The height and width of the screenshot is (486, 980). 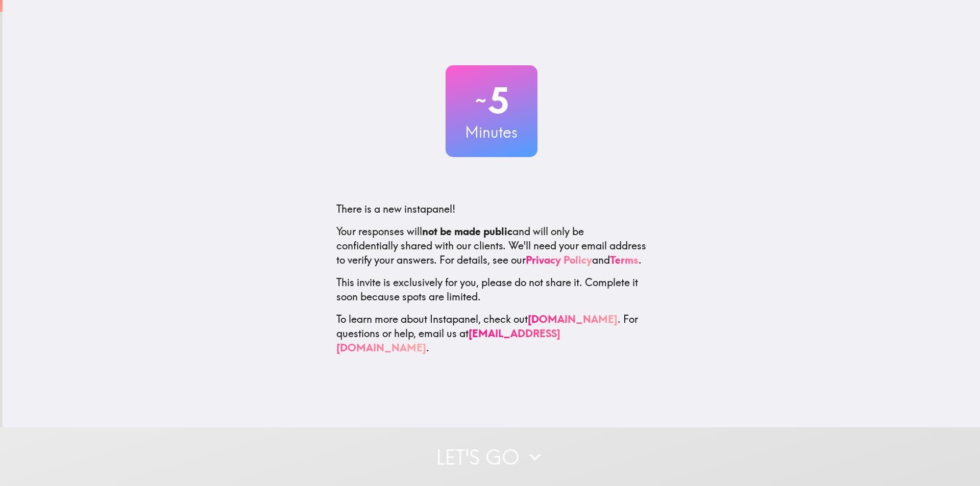 I want to click on h2: 5, so click(x=492, y=100).